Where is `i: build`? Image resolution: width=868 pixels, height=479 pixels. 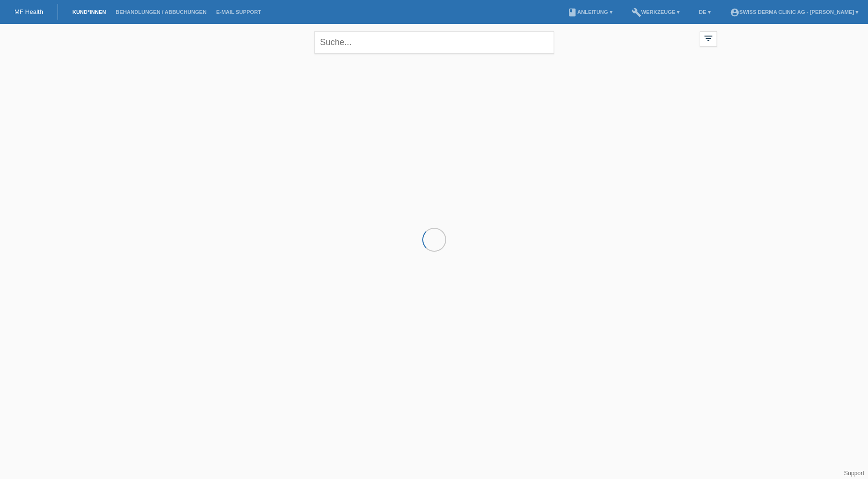
i: build is located at coordinates (637, 13).